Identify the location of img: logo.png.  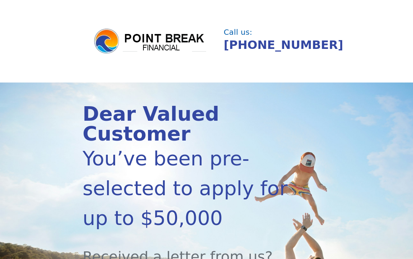
(150, 41).